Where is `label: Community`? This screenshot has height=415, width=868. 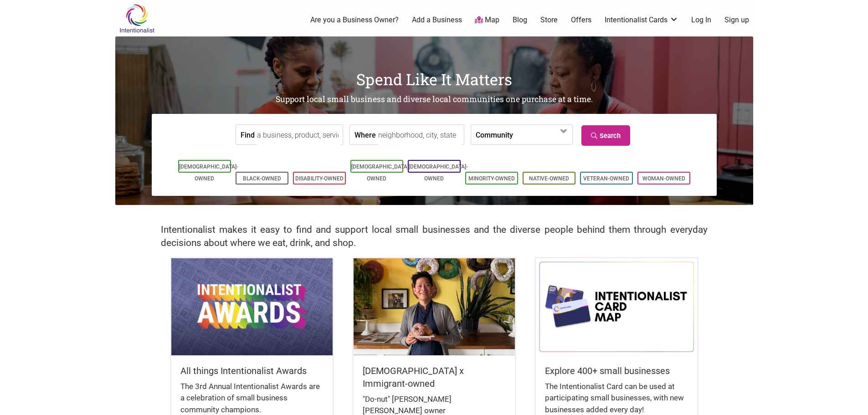 label: Community is located at coordinates (494, 134).